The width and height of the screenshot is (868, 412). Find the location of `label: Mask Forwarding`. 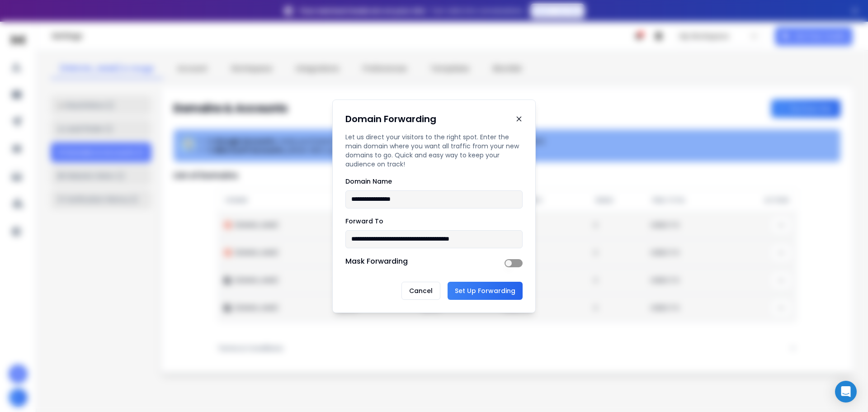

label: Mask Forwarding is located at coordinates (376, 261).